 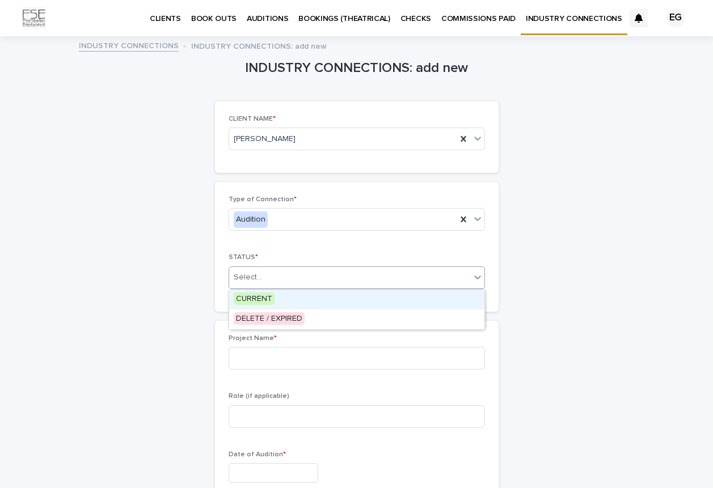 What do you see at coordinates (129, 45) in the screenshot?
I see `a: INDUSTRY CONNECTIONS` at bounding box center [129, 45].